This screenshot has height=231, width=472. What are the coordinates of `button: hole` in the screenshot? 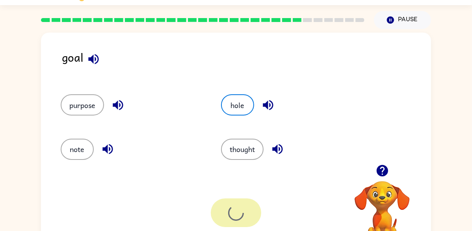 It's located at (237, 105).